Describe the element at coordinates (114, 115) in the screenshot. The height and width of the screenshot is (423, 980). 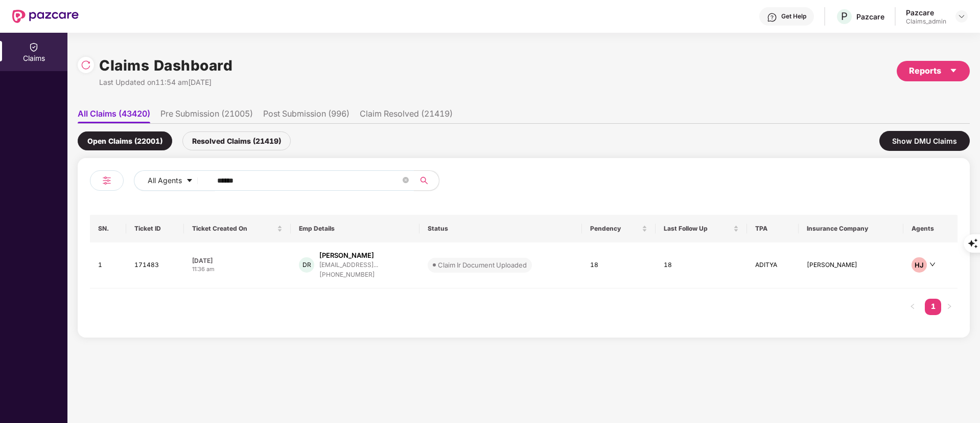
I see `li: All Claims (43420)` at that location.